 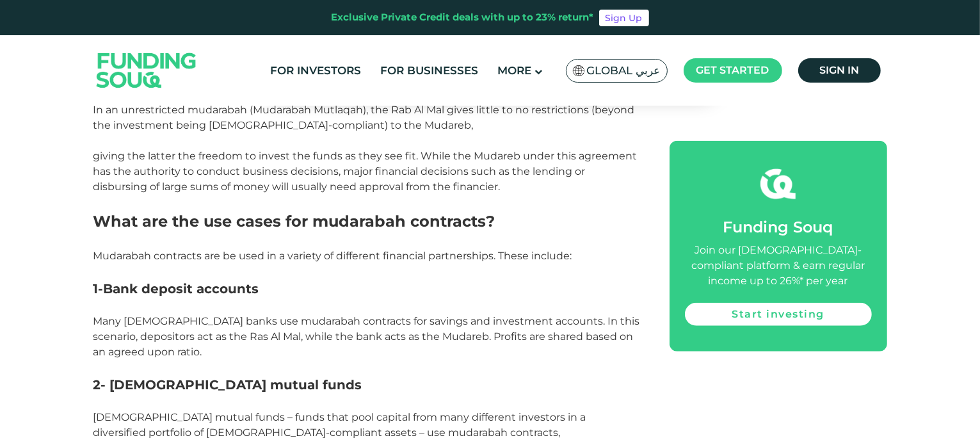 What do you see at coordinates (778, 314) in the screenshot?
I see `a: Start investing` at bounding box center [778, 314].